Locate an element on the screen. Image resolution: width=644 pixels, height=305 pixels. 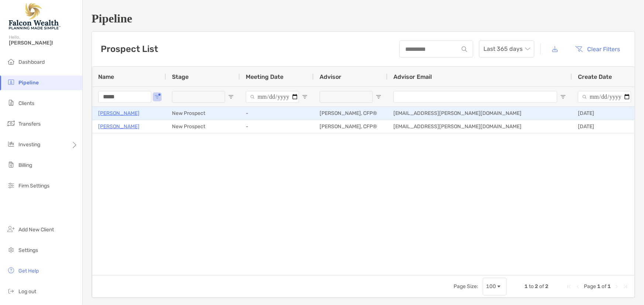
img: dashboard icon is located at coordinates (11, 62).